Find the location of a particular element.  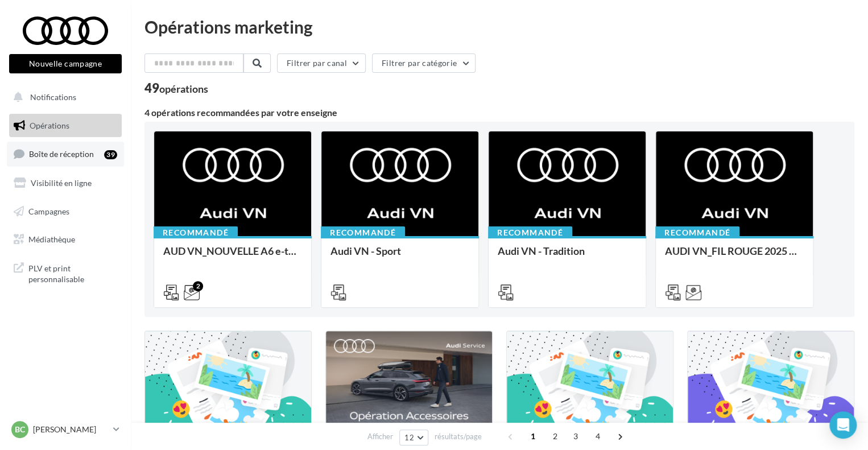

span: PLV et print personnalisable is located at coordinates (73, 273).